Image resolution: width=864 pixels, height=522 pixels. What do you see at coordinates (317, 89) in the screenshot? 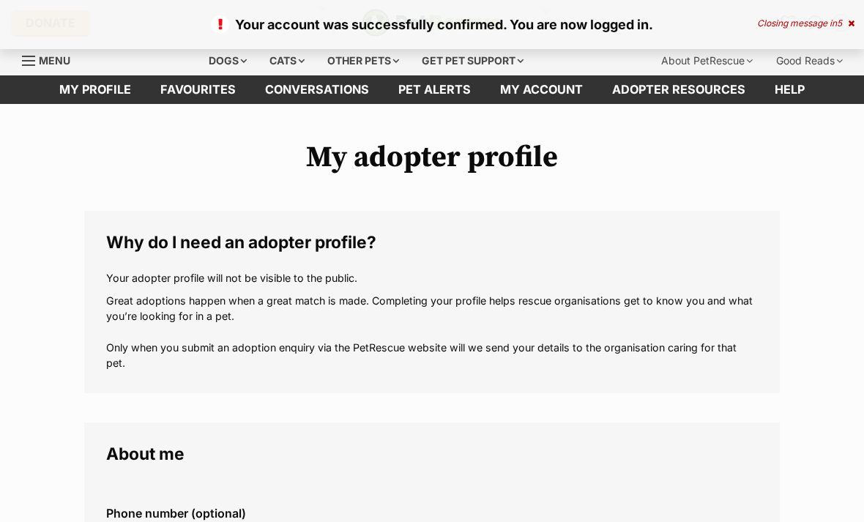
I see `a: conversations` at bounding box center [317, 89].